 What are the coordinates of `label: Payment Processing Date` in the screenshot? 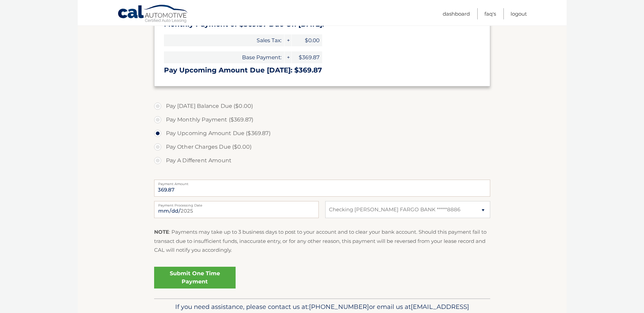 It's located at (237, 204).